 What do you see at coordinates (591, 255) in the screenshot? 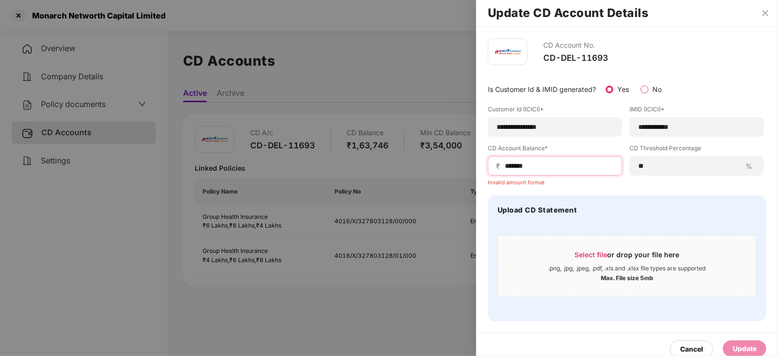
I see `span: Select file` at bounding box center [591, 255].